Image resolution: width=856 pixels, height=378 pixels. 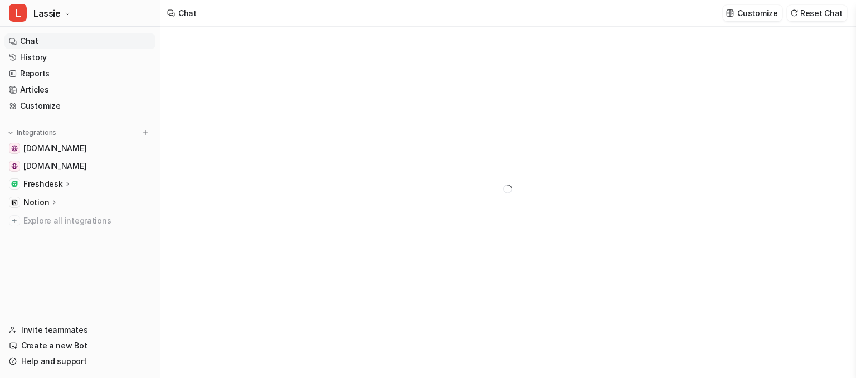 I want to click on a: Customize, so click(x=80, y=106).